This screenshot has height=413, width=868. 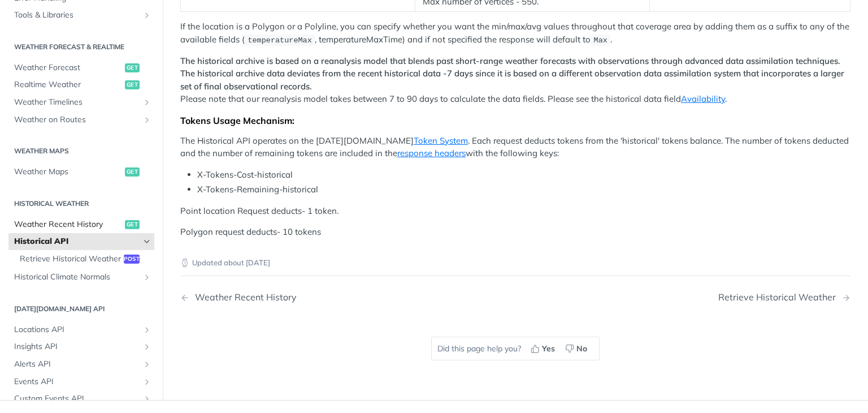 I want to click on a: Insights APIShow subpages for Insights API, so click(x=82, y=347).